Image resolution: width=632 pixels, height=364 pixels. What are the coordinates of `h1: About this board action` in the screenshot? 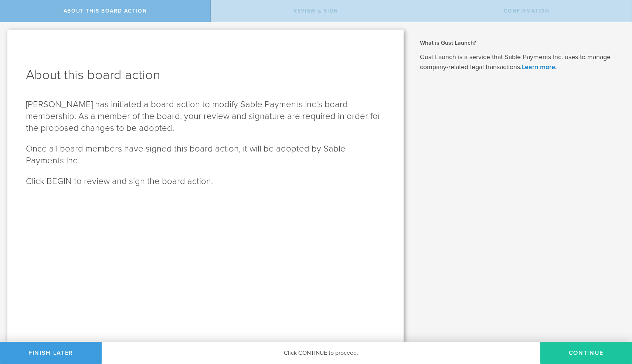 It's located at (205, 75).